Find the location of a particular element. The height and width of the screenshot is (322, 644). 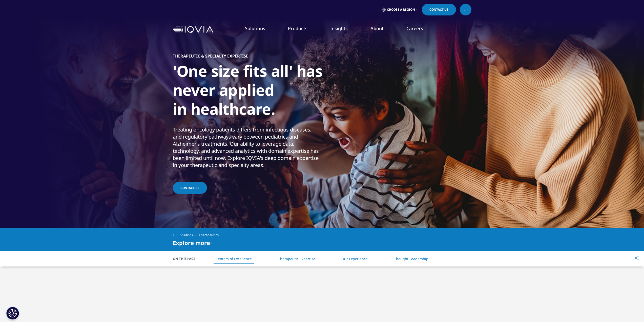

button: Cookie Settings is located at coordinates (13, 313).